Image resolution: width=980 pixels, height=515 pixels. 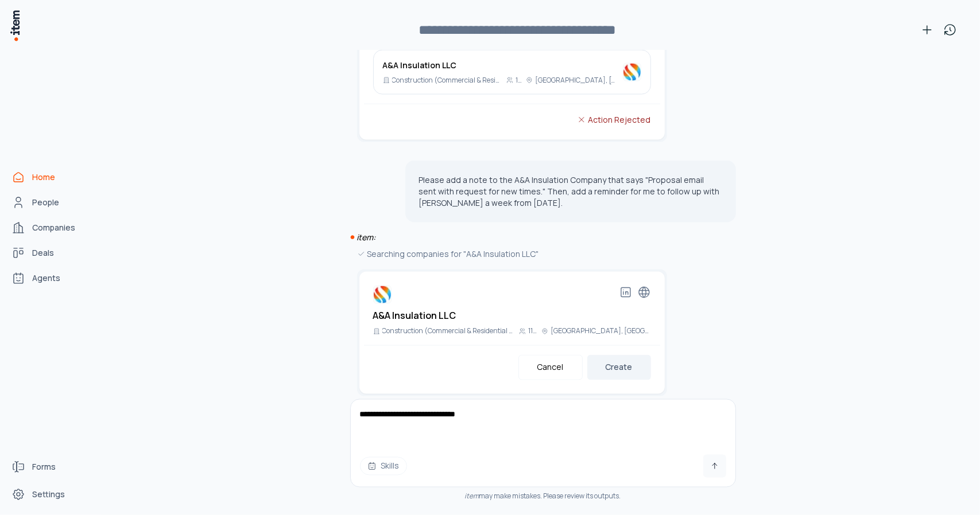 What do you see at coordinates (415, 315) in the screenshot?
I see `h2: A&A Insulation LLC` at bounding box center [415, 315].